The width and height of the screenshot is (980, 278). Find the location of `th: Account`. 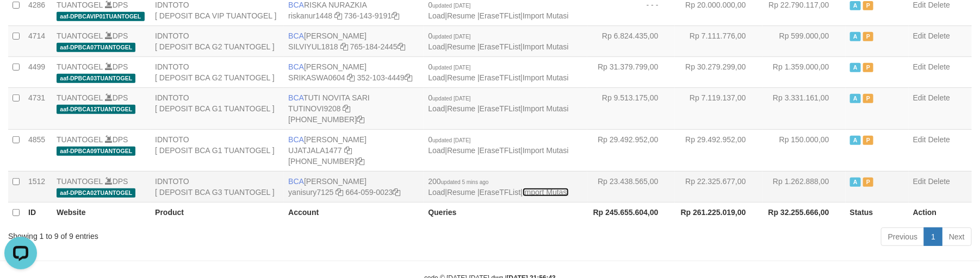

th: Account is located at coordinates (354, 213).